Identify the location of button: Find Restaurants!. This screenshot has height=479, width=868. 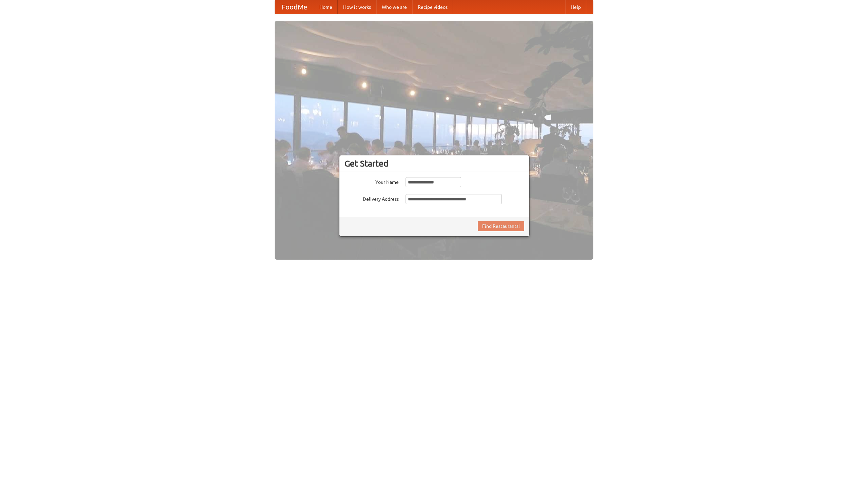
(501, 226).